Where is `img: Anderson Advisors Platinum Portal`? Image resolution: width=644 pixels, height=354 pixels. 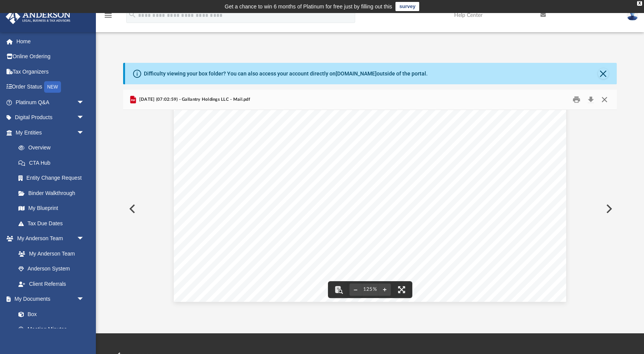 img: Anderson Advisors Platinum Portal is located at coordinates (38, 16).